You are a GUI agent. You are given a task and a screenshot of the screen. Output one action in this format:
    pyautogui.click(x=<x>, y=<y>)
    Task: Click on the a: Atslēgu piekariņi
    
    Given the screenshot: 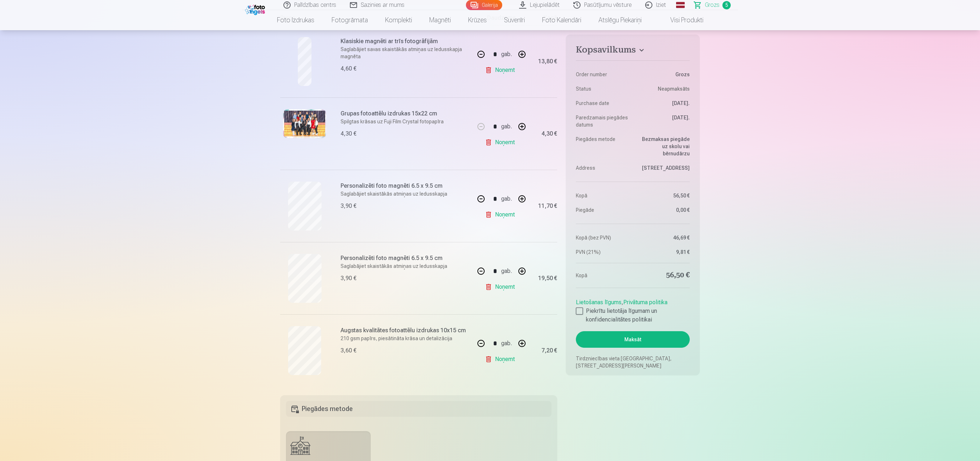 What is the action you would take?
    pyautogui.click(x=620, y=20)
    